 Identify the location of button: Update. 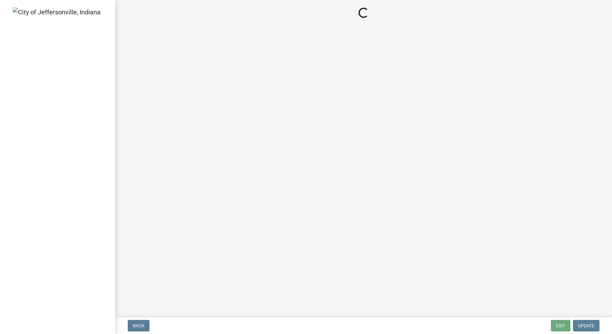
(586, 326).